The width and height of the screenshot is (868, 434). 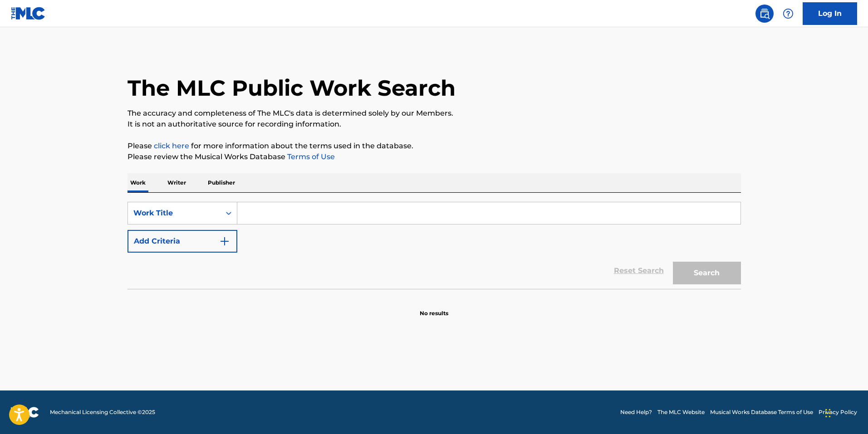 What do you see at coordinates (291, 88) in the screenshot?
I see `h1: The MLC Public Work Search` at bounding box center [291, 88].